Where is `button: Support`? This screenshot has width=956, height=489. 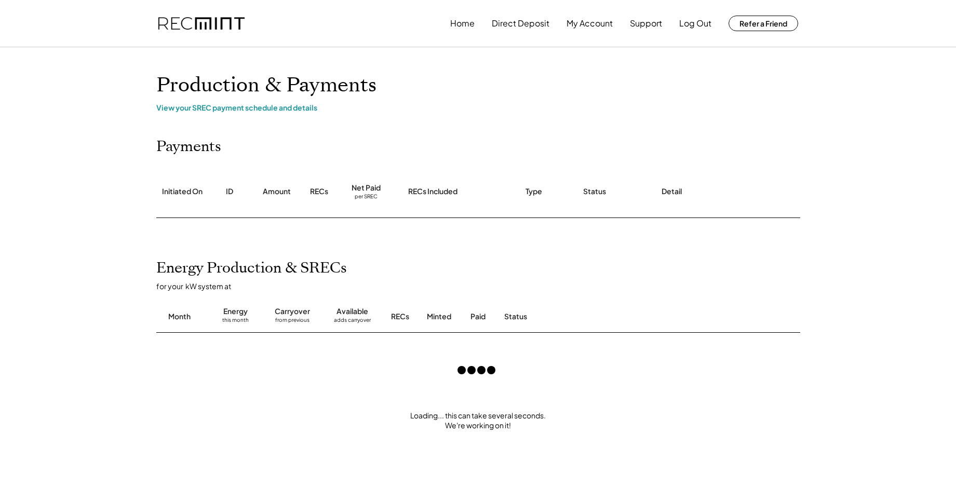 button: Support is located at coordinates (646, 23).